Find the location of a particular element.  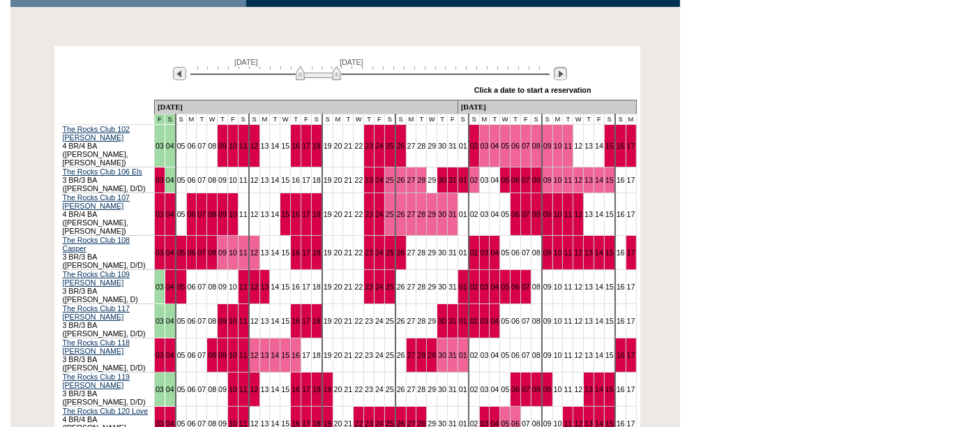

a: 06 is located at coordinates (191, 321).